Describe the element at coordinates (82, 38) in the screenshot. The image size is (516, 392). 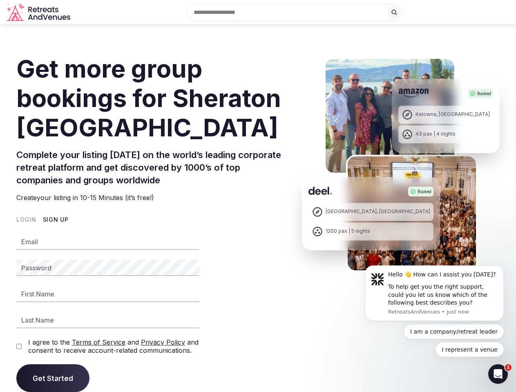
I see `div: message notification from RetreatsAndVenues, Just now. Hello 👋 How can I assist you today? To hel...` at that location.